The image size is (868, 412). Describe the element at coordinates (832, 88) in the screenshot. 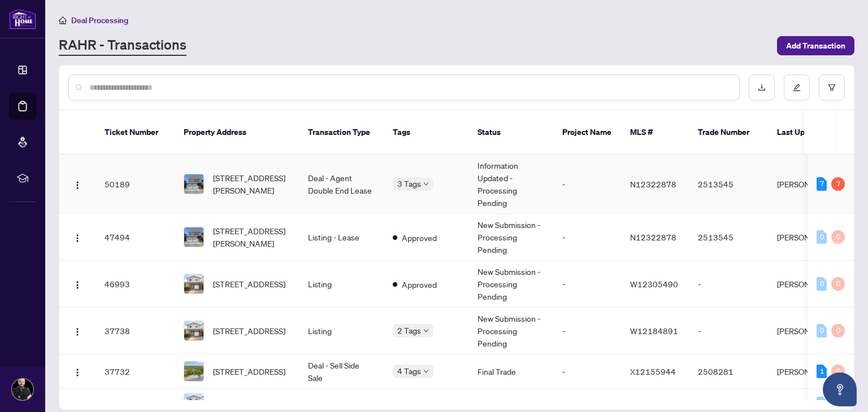

I see `button: filter` at that location.